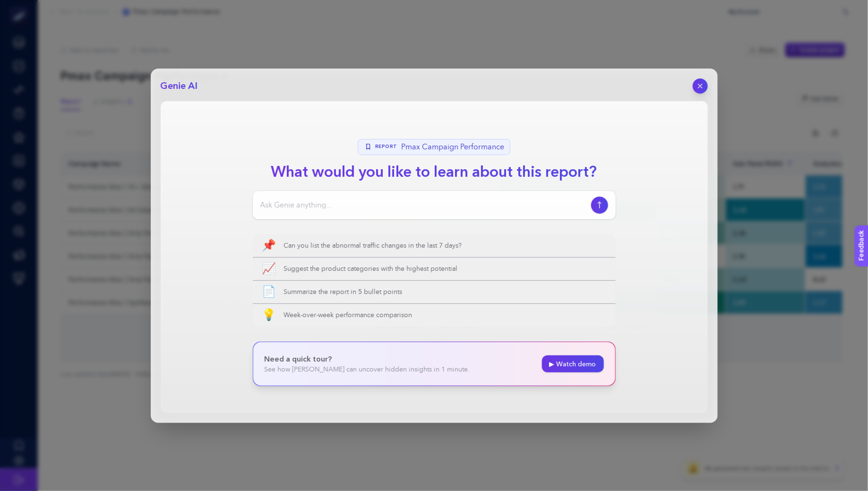 This screenshot has height=491, width=868. I want to click on span: Feedback, so click(21, 7).